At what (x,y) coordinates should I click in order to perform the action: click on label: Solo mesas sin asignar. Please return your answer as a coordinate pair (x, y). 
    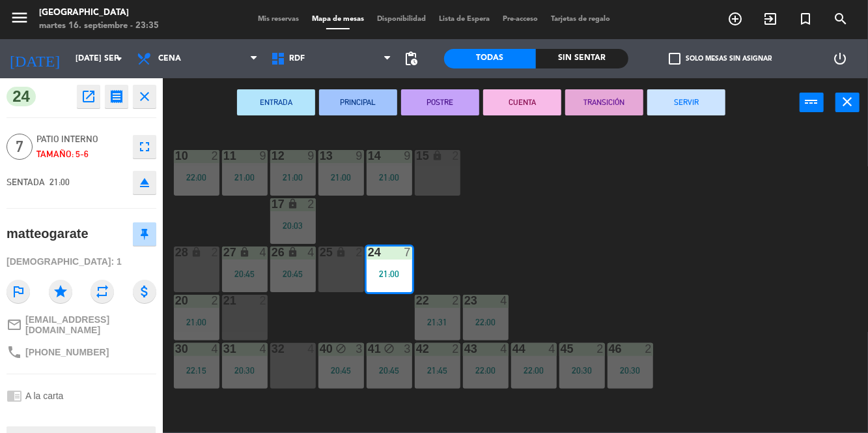
    Looking at the image, I should click on (721, 59).